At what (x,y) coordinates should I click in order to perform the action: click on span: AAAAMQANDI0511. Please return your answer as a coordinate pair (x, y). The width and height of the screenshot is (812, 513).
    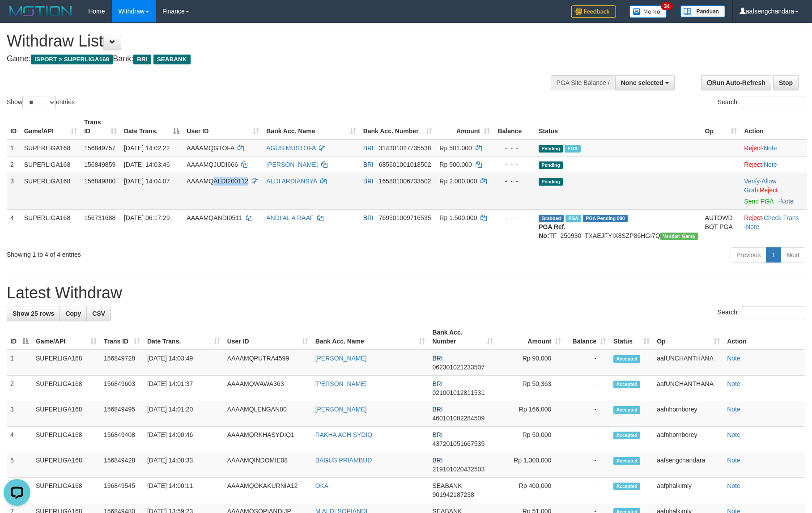
    Looking at the image, I should click on (214, 218).